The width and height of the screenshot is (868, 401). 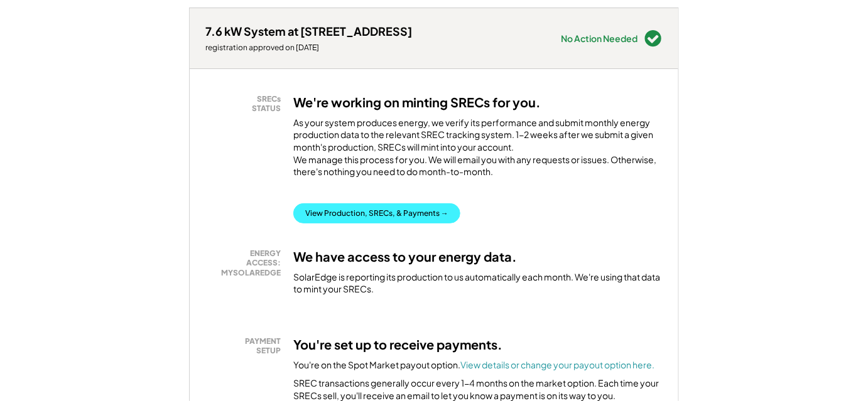 I want to click on div: You're on the Spot Market payout option., so click(x=474, y=366).